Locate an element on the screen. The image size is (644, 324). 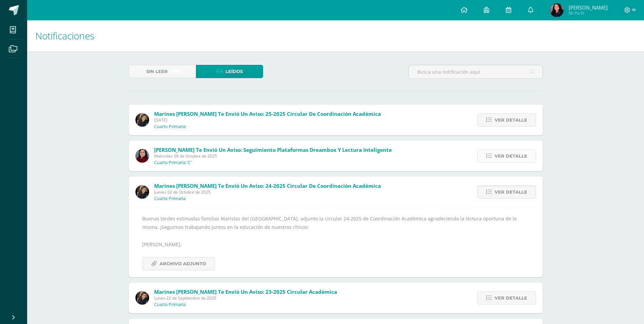
img: eefaaa8ad450b3e6d82595ce81ad222e.png is located at coordinates (557, 10).